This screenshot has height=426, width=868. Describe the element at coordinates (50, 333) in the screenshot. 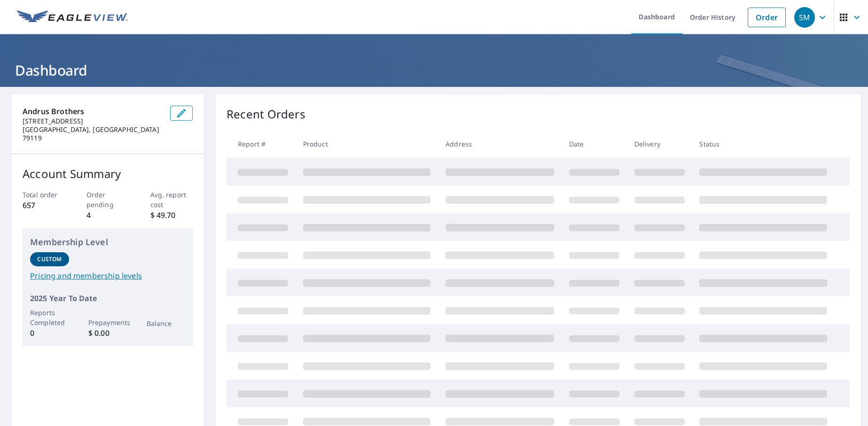

I see `p: 0` at that location.